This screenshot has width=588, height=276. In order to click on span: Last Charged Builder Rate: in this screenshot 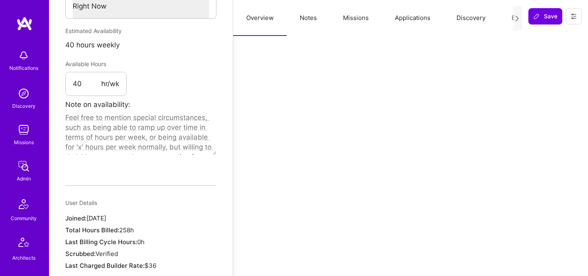, I will do `click(105, 266)`.